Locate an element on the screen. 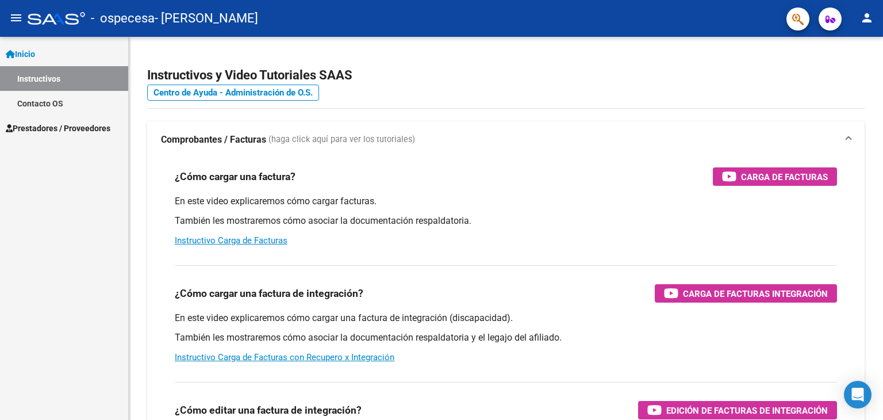 This screenshot has width=883, height=420. span: Carga de Facturas is located at coordinates (784, 177).